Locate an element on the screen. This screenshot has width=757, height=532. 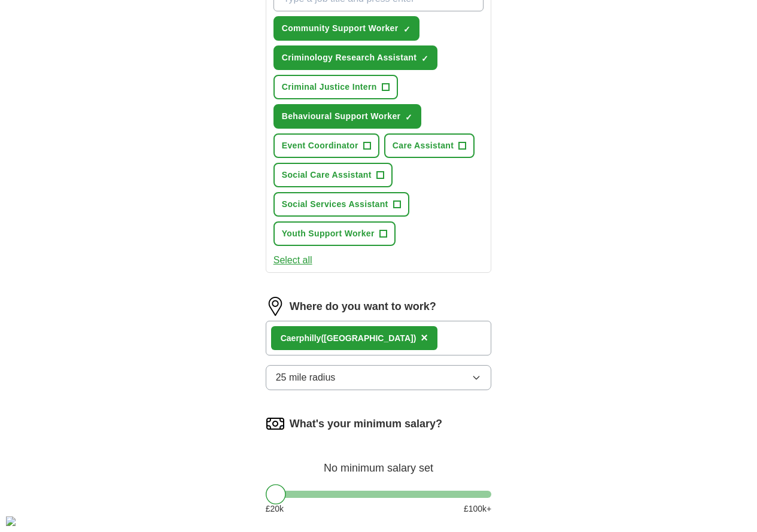
div: y is located at coordinates (348, 338).